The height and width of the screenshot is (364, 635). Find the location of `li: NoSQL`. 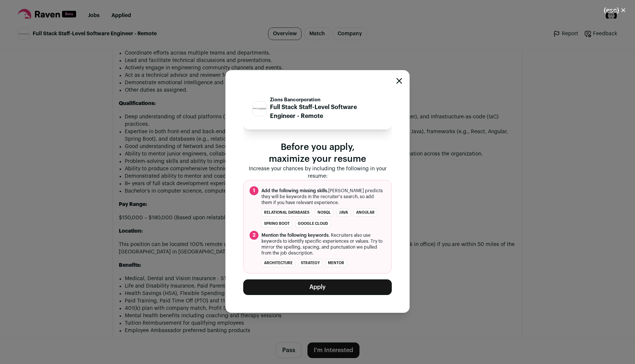

li: NoSQL is located at coordinates (324, 213).